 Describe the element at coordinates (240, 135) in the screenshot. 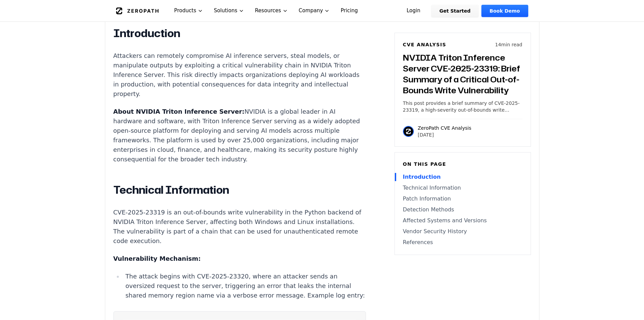

I see `p: NVIDIA is a global leader in AI hardware and software, with Triton Inference Server serving as a ...` at that location.